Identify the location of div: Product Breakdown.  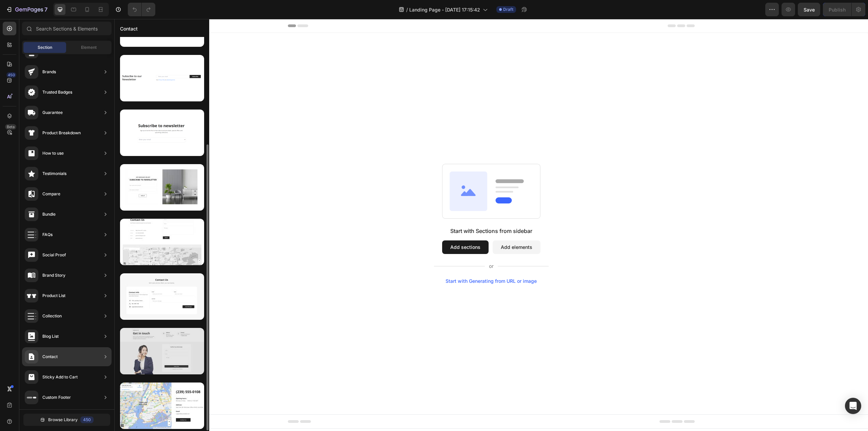
(61, 133).